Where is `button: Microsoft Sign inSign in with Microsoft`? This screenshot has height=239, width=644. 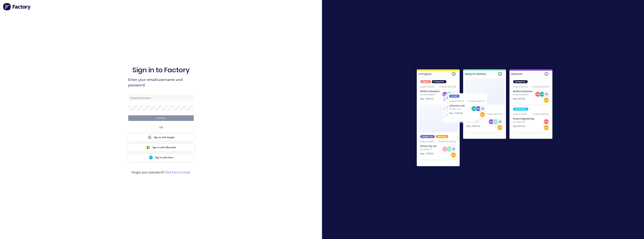
button: Microsoft Sign inSign in with Microsoft is located at coordinates (161, 147).